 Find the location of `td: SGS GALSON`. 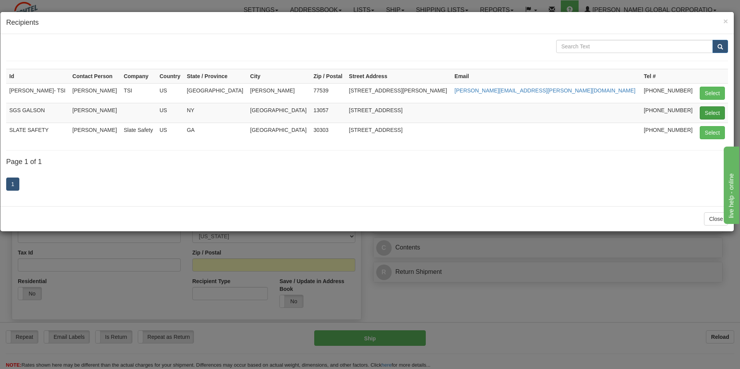

td: SGS GALSON is located at coordinates (38, 113).